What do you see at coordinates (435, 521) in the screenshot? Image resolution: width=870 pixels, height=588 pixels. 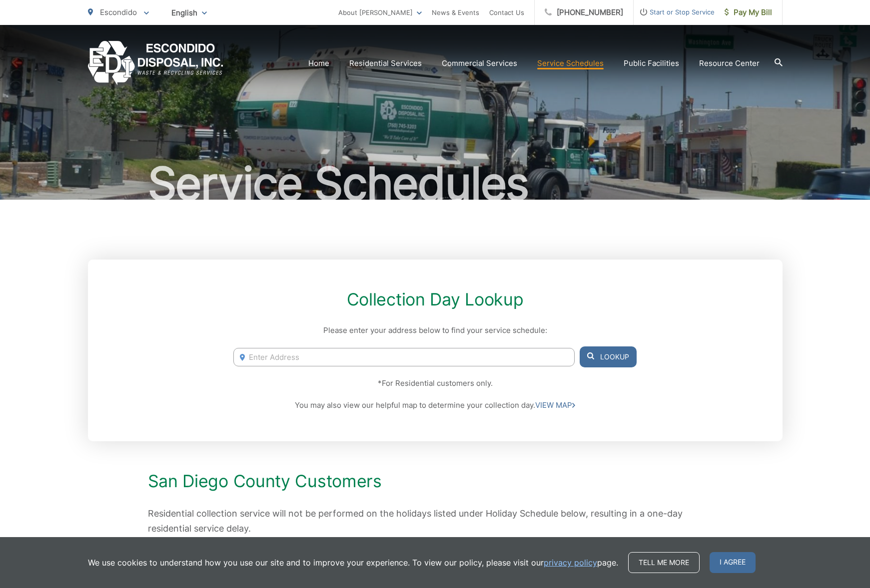 I see `p: Residential collection service will not be performed on the holidays listed under Holiday Schedul...` at bounding box center [435, 521].